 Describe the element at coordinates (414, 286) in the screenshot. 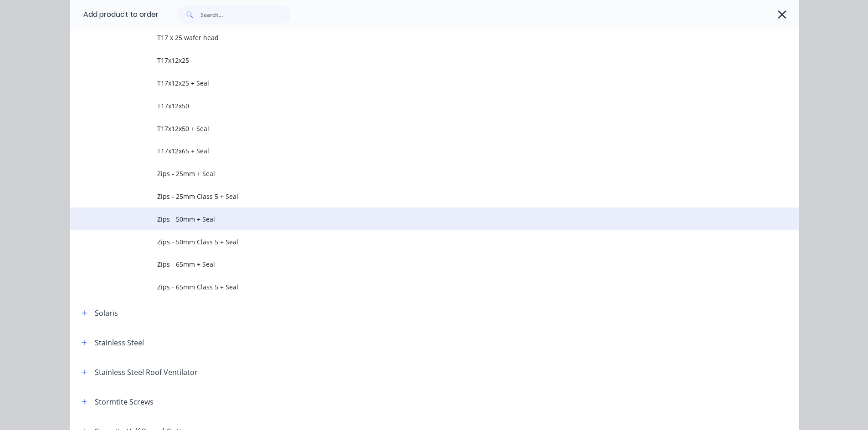

I see `span: Zips - 65mm Class 5 + Seal` at that location.